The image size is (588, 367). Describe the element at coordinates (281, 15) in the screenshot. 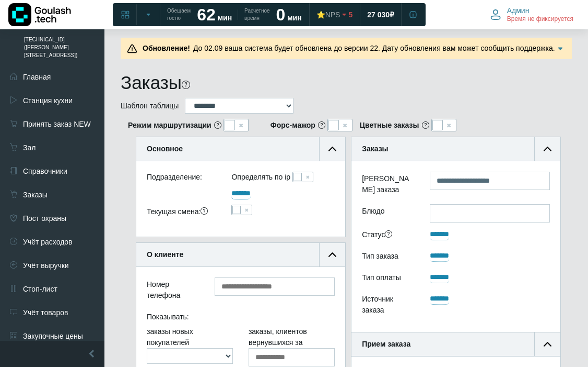

I see `strong: 0` at that location.